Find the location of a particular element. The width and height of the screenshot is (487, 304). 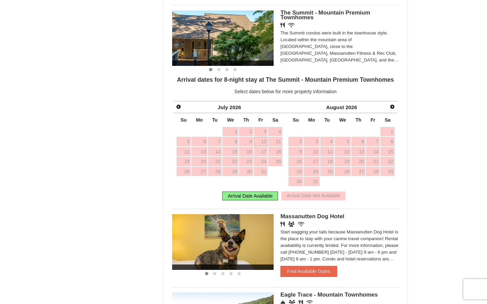

i: Banquet Facilities is located at coordinates (291, 224).